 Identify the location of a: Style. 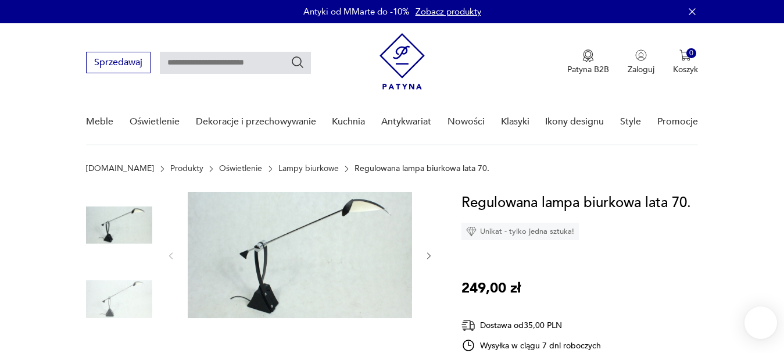
(631, 121).